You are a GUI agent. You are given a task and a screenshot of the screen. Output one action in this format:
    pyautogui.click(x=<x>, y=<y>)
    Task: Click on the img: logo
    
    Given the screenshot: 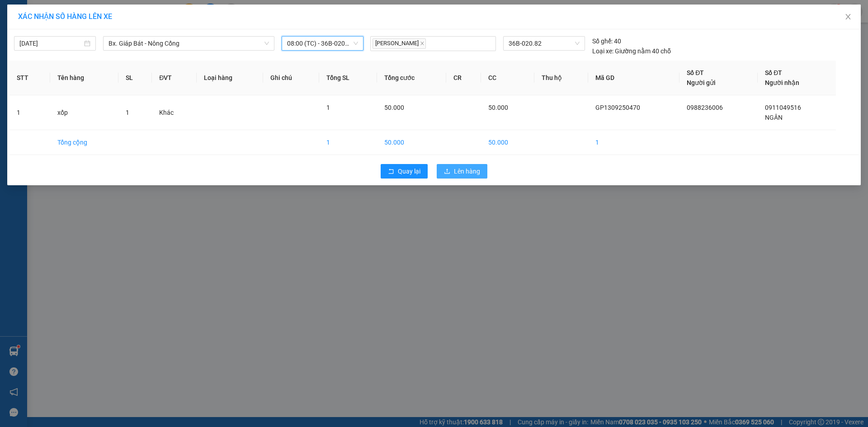 What is the action you would take?
    pyautogui.click(x=12, y=47)
    